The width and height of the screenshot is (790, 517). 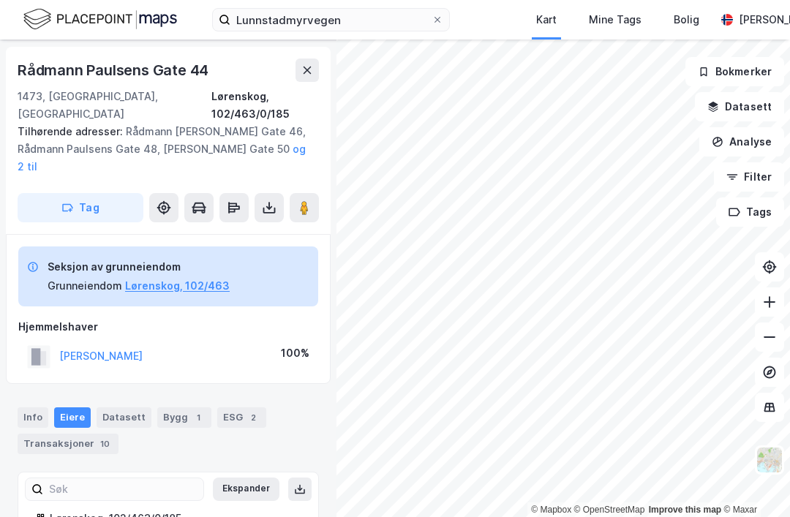 I want to click on button: Datasett, so click(x=739, y=107).